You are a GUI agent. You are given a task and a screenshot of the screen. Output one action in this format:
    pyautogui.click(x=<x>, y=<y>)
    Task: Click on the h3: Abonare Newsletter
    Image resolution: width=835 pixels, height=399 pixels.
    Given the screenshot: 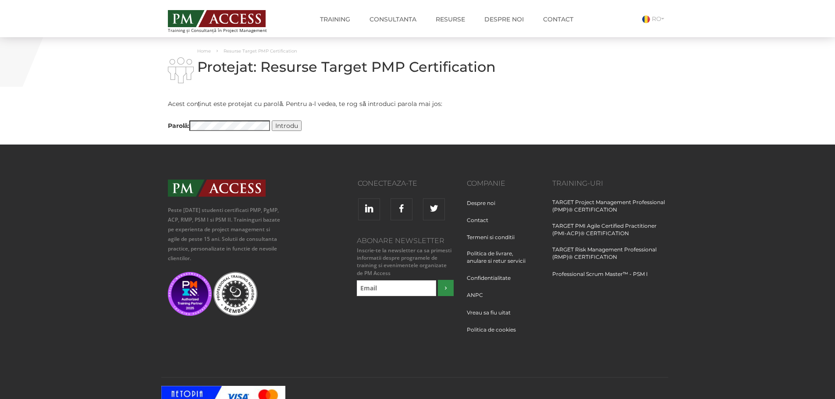 What is the action you would take?
    pyautogui.click(x=404, y=241)
    